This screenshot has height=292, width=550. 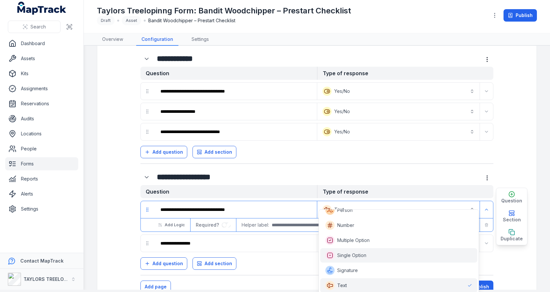 I want to click on button: Text, so click(x=398, y=210).